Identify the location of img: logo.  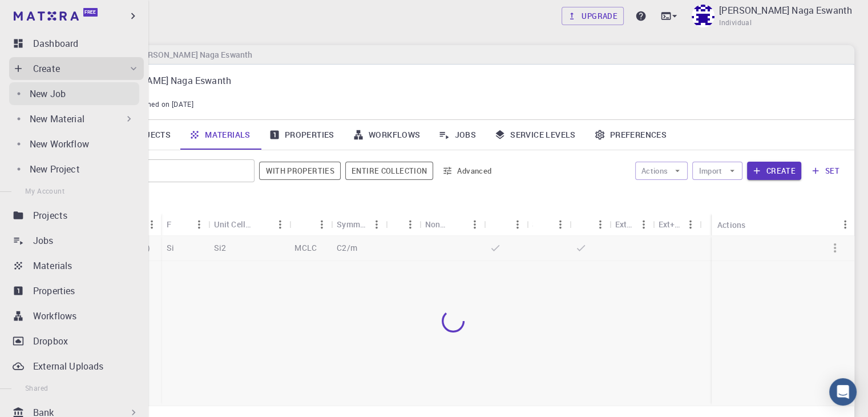
(46, 16).